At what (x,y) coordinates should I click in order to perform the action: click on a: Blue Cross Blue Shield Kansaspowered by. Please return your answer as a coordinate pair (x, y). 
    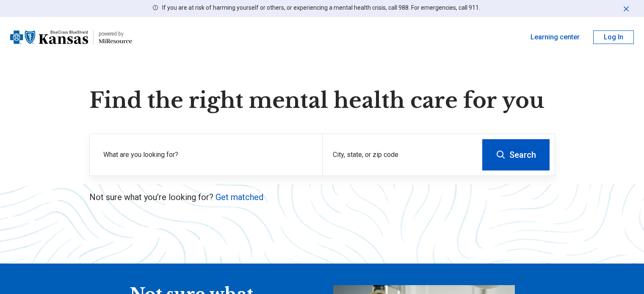
    Looking at the image, I should click on (71, 37).